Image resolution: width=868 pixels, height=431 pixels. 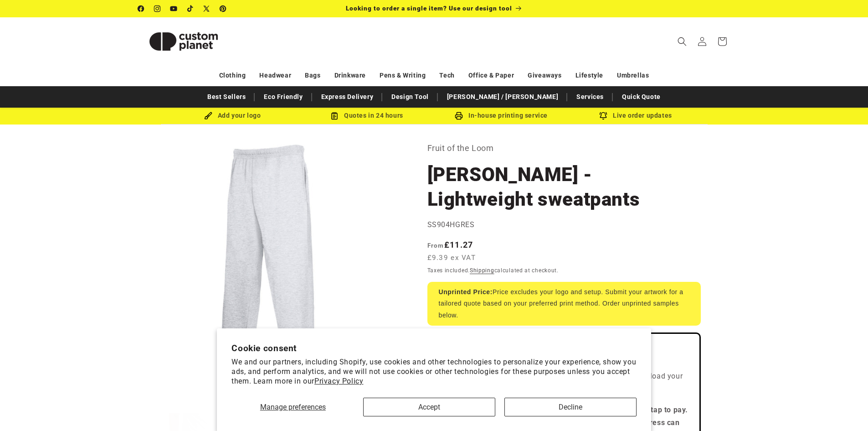 What do you see at coordinates (275, 75) in the screenshot?
I see `a: Headwear` at bounding box center [275, 75].